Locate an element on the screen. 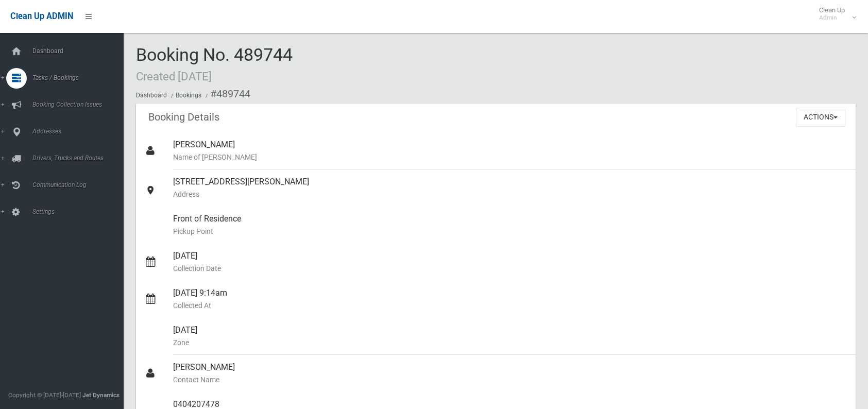 This screenshot has height=409, width=868. li: #489744 is located at coordinates (227, 94).